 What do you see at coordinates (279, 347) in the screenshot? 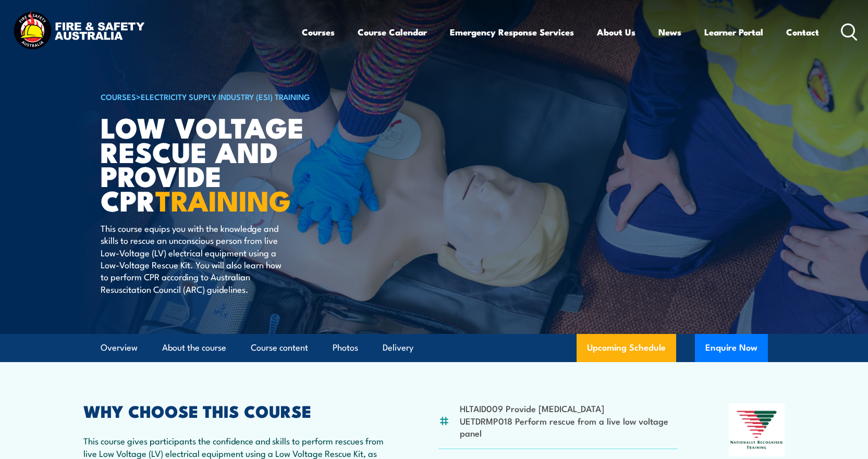
I see `a: Course content` at bounding box center [279, 347].